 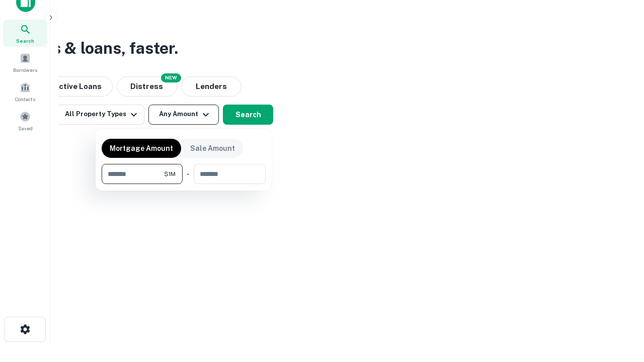 What do you see at coordinates (169, 174) in the screenshot?
I see `span: $1M` at bounding box center [169, 174].